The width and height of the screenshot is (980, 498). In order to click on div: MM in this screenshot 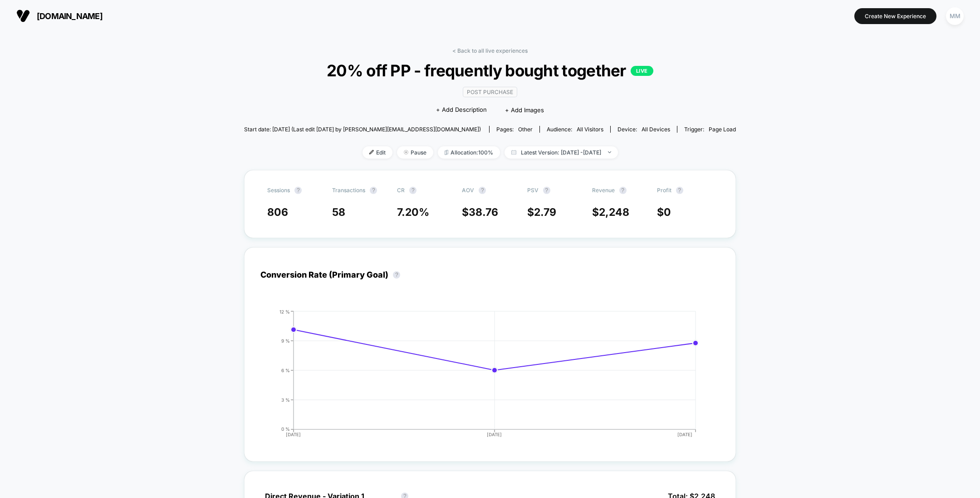, I will do `click(955, 16)`.